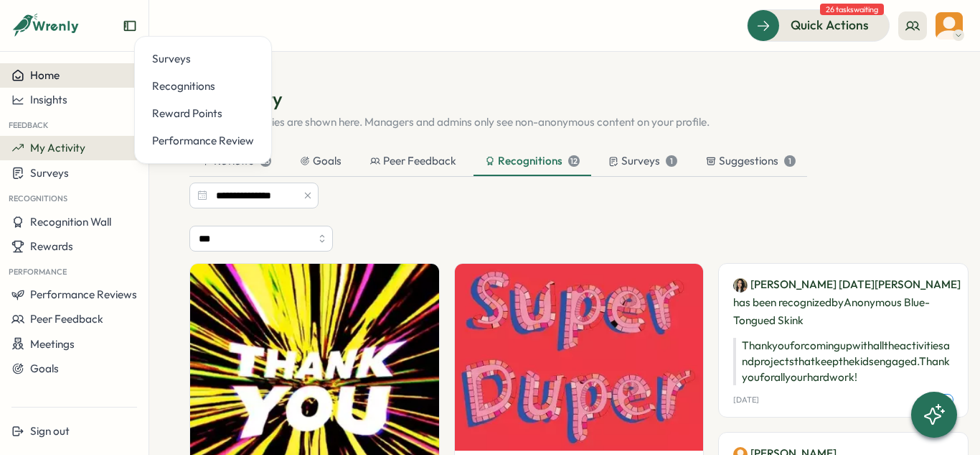 The height and width of the screenshot is (455, 980). I want to click on span: Sign out, so click(49, 430).